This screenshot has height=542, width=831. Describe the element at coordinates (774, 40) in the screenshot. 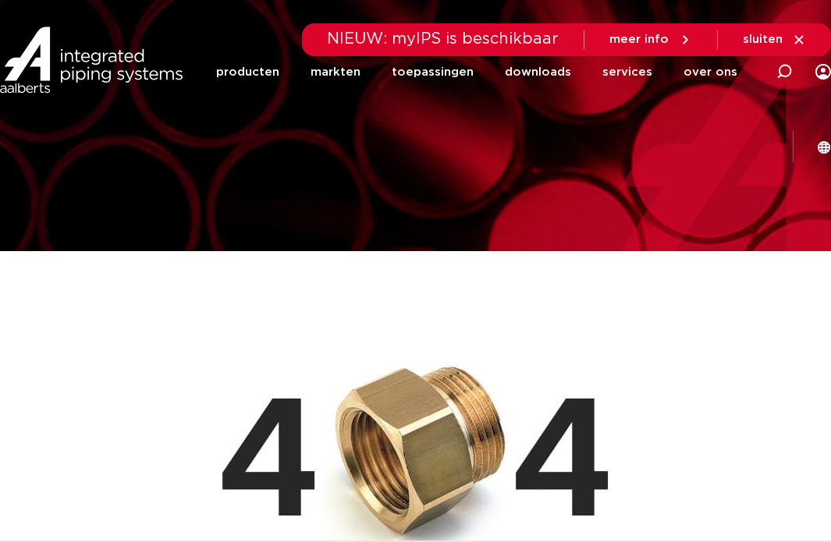

I see `a: sluiten` at that location.